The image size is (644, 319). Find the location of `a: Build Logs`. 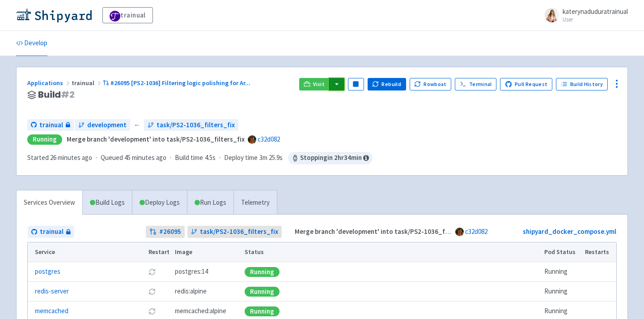

a: Build Logs is located at coordinates (107, 202).